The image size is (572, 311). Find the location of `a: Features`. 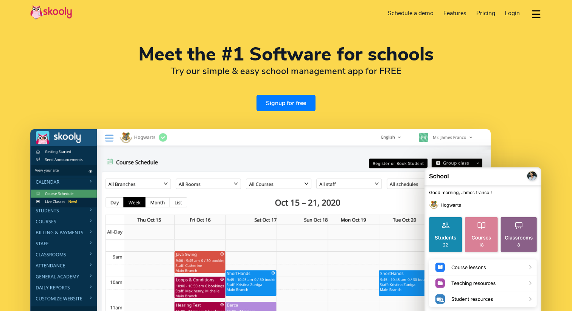

a: Features is located at coordinates (454, 13).